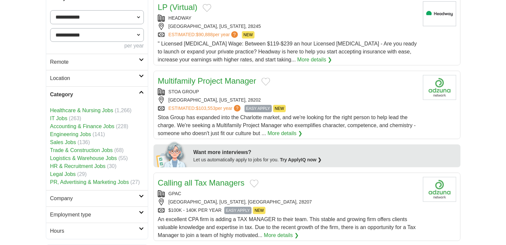 The image size is (506, 245). What do you see at coordinates (180, 18) in the screenshot?
I see `a: HEADWAY` at bounding box center [180, 18].